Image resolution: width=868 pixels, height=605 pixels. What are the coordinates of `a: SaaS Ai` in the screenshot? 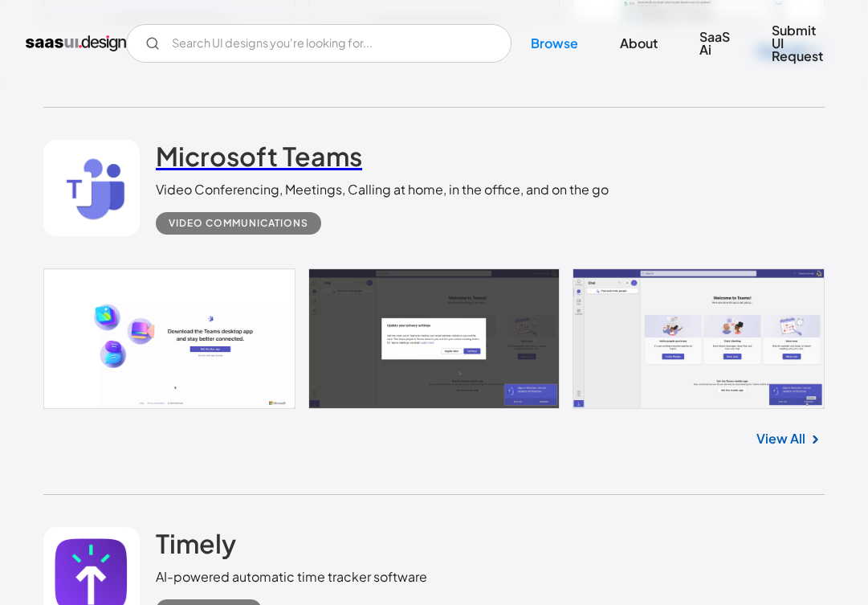 It's located at (714, 44).